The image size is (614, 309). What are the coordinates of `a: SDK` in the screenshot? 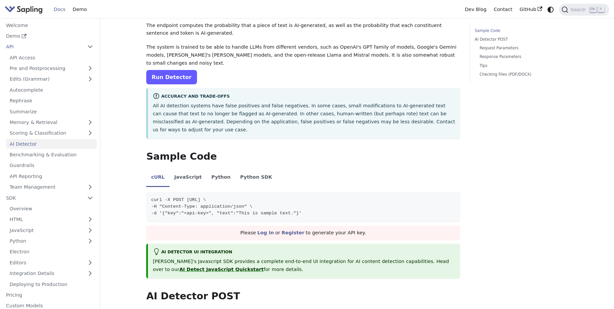 It's located at (43, 198).